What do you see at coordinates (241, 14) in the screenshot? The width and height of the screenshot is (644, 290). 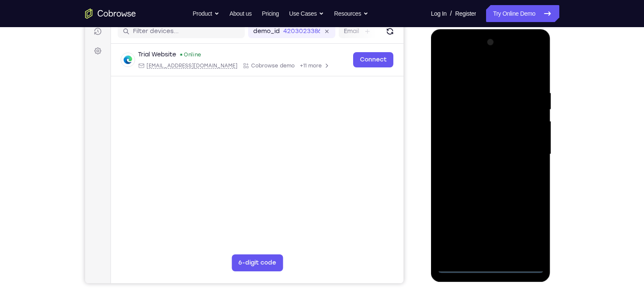 I see `a: About us` at bounding box center [241, 14].